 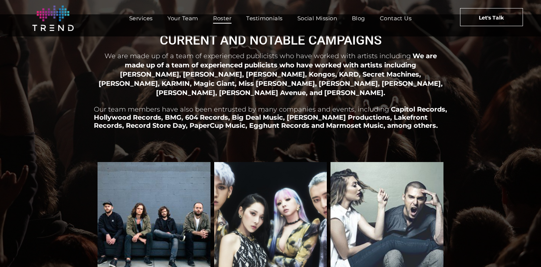 I want to click on a: Your Team, so click(x=183, y=18).